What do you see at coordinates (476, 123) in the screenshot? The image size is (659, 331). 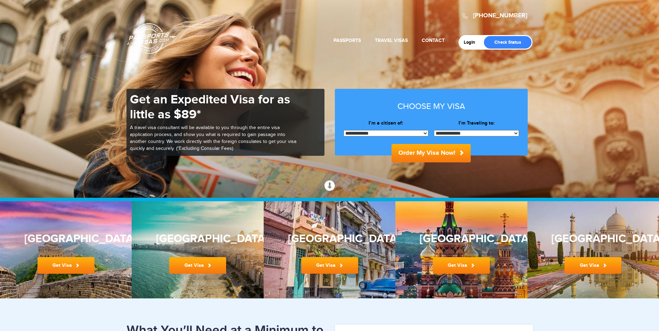 I see `label: I’m Traveling to:` at bounding box center [476, 123].